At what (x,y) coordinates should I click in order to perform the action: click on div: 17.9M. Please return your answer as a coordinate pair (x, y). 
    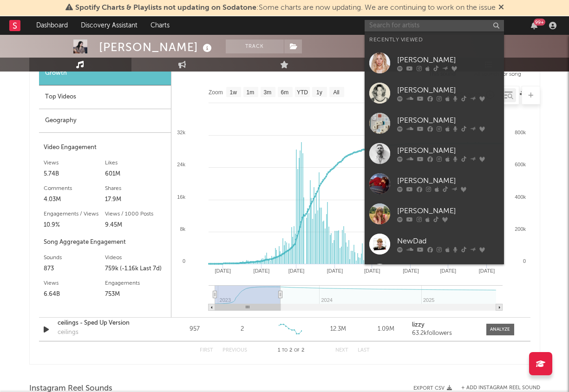
    Looking at the image, I should click on (136, 200).